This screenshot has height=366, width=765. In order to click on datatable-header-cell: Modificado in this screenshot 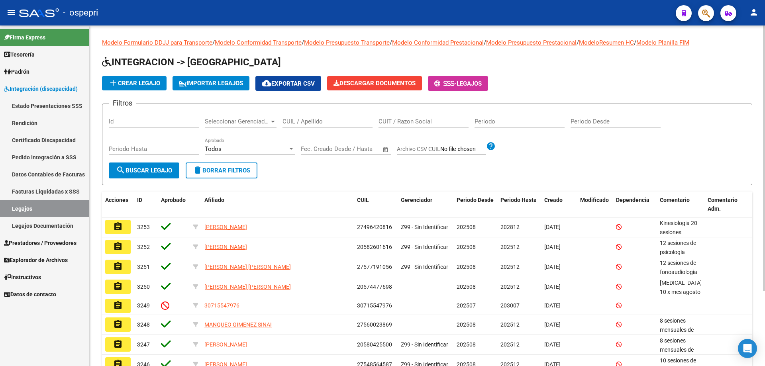, I will do `click(595, 205)`.